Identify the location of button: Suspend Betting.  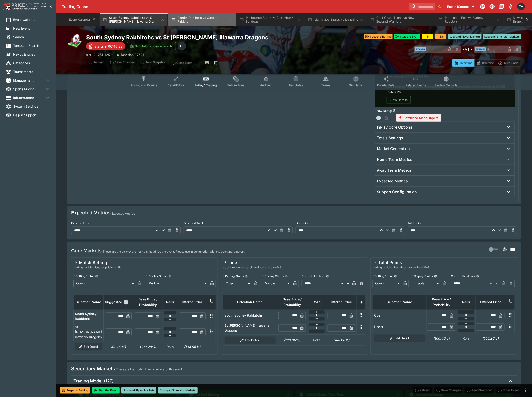
(75, 391).